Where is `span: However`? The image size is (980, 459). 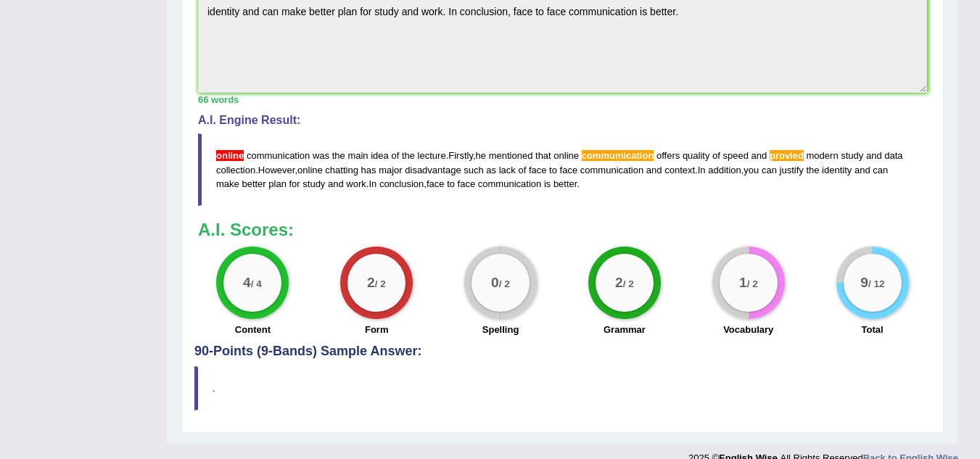 span: However is located at coordinates (276, 170).